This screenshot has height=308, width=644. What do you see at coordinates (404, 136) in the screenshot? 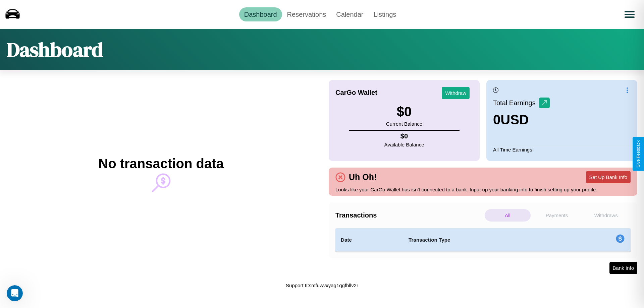
I see `h4: $ 0` at bounding box center [404, 136].